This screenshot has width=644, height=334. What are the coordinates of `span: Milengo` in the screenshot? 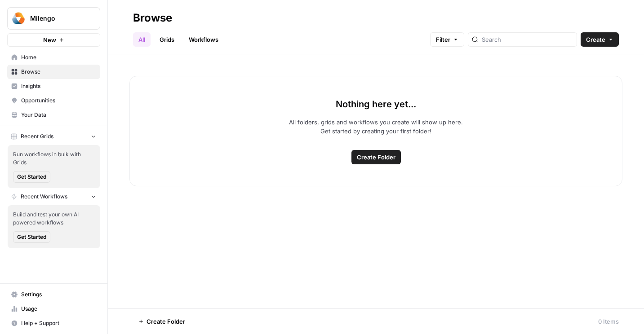 It's located at (57, 19).